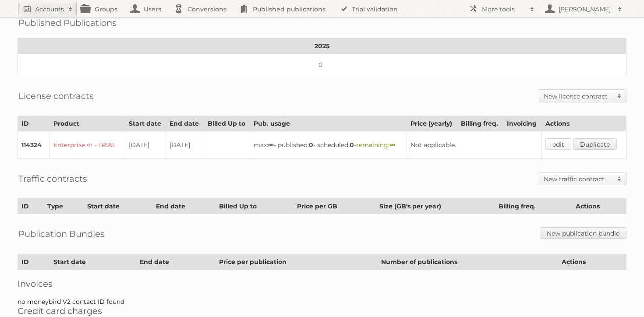  What do you see at coordinates (56, 96) in the screenshot?
I see `h2: License contracts` at bounding box center [56, 96].